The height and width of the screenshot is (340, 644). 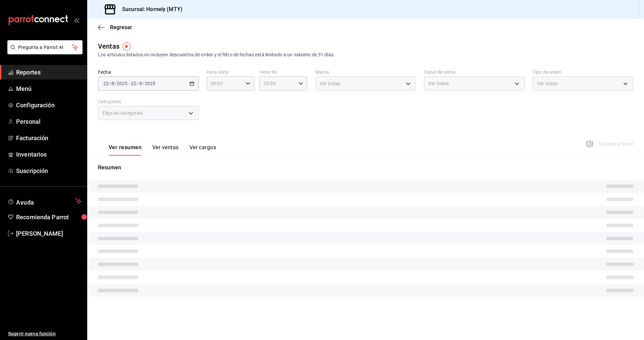 What do you see at coordinates (49, 72) in the screenshot?
I see `span: Reportes` at bounding box center [49, 72].